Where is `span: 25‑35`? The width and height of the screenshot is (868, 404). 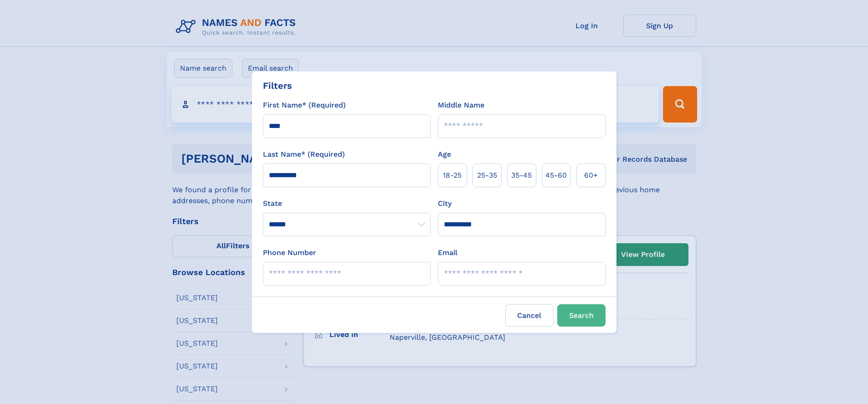 span: 25‑35 is located at coordinates (487, 175).